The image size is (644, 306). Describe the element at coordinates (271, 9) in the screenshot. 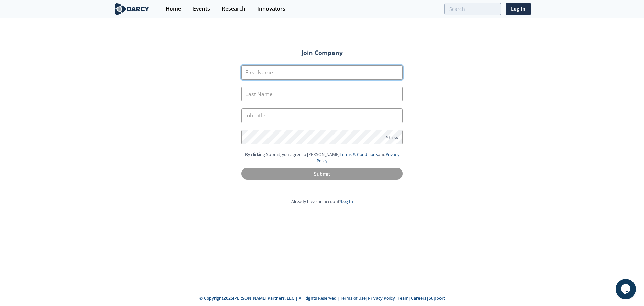

I see `div: Innovators` at that location.